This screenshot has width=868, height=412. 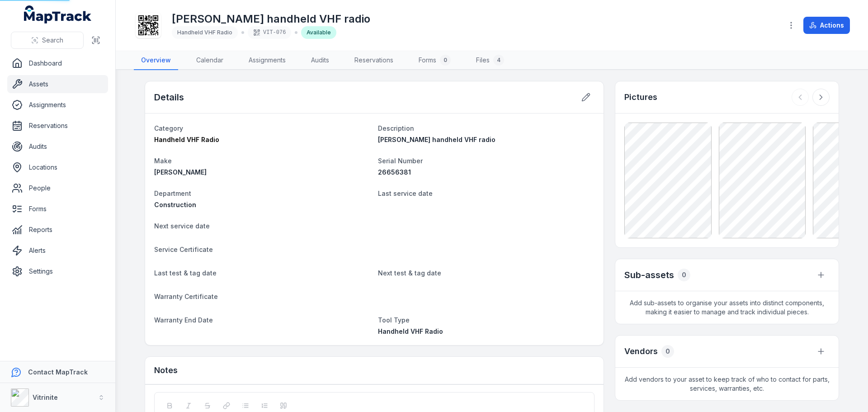 What do you see at coordinates (175, 204) in the screenshot?
I see `span: Construction` at bounding box center [175, 204].